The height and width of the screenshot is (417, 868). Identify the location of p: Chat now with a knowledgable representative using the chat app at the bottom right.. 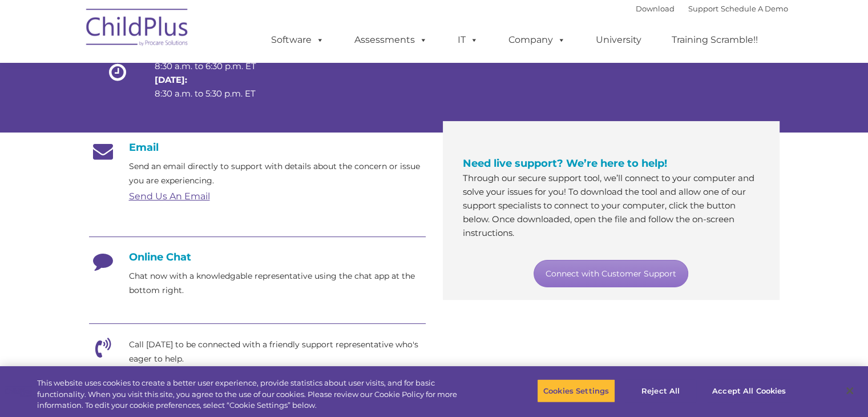
(277, 283).